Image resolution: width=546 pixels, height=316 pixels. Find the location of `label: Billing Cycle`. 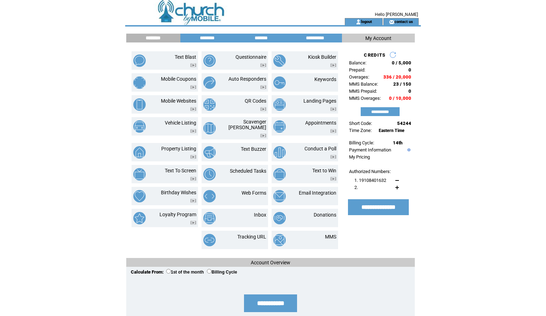

label: Billing Cycle is located at coordinates (222, 272).